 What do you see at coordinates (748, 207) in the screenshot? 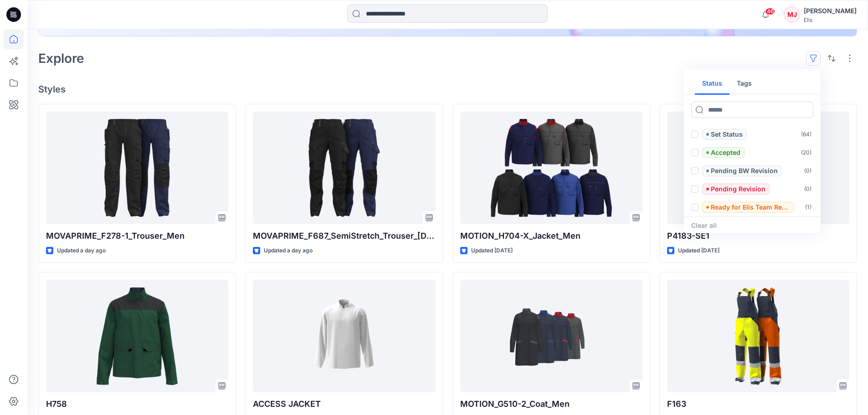
I see `span: Ready for Elis Team Review` at bounding box center [748, 207].